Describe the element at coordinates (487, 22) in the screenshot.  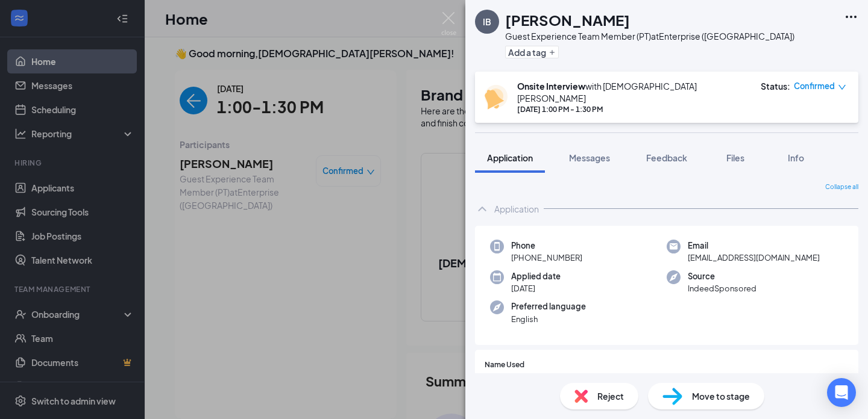
I see `div: IB` at that location.